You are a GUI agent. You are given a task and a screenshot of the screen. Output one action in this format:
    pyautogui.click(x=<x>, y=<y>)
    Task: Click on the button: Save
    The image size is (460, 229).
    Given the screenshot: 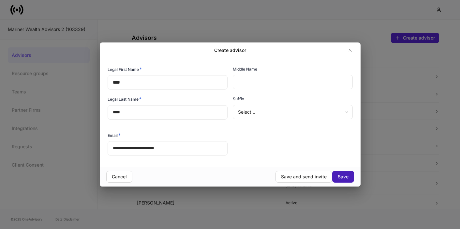 What is the action you would take?
    pyautogui.click(x=343, y=176)
    